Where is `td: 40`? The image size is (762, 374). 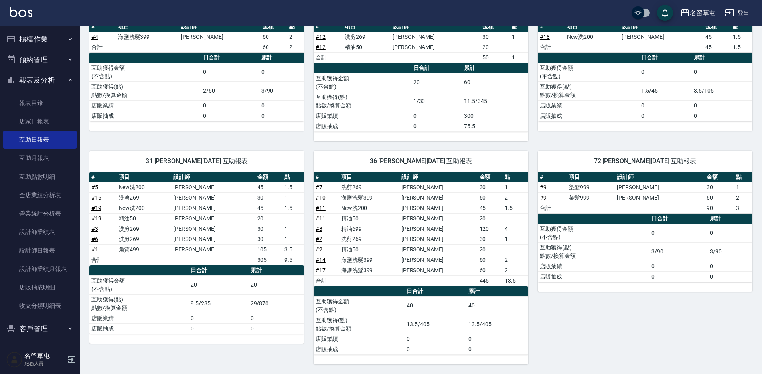 td: 40 is located at coordinates (497, 305).